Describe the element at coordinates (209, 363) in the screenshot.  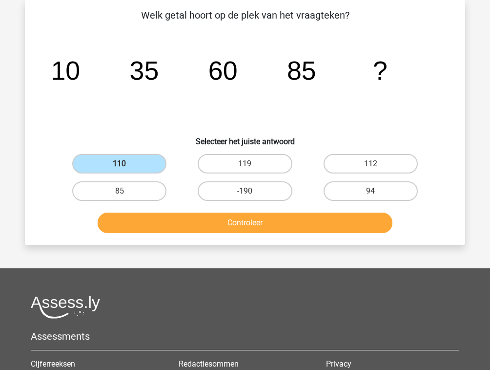
I see `a: Redactiesommen` at that location.